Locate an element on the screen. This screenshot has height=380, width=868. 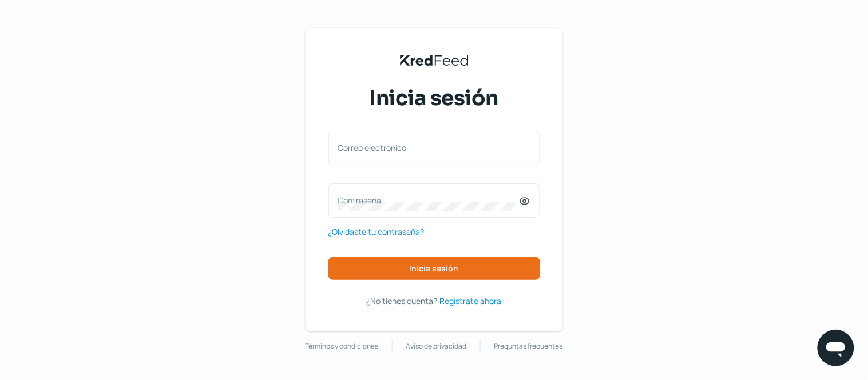
a: Términos y condiciones is located at coordinates (342, 347).